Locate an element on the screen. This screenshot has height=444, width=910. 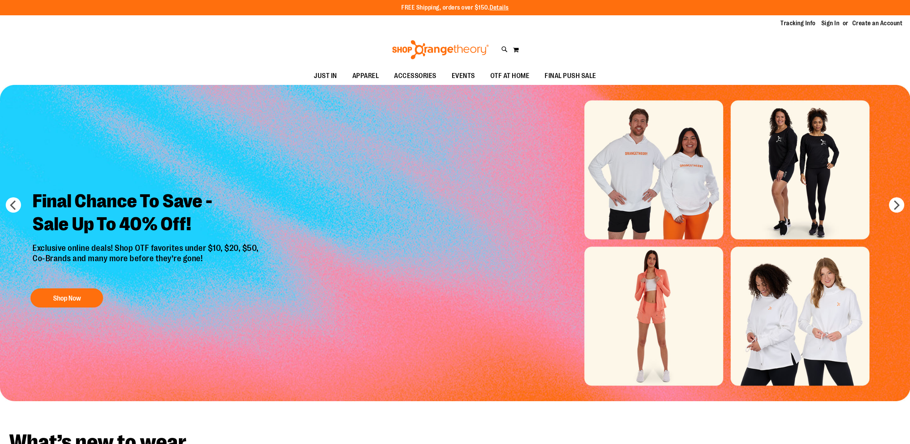
h2: Final Chance To Save - Sale Up To 40% Off! is located at coordinates (146, 214).